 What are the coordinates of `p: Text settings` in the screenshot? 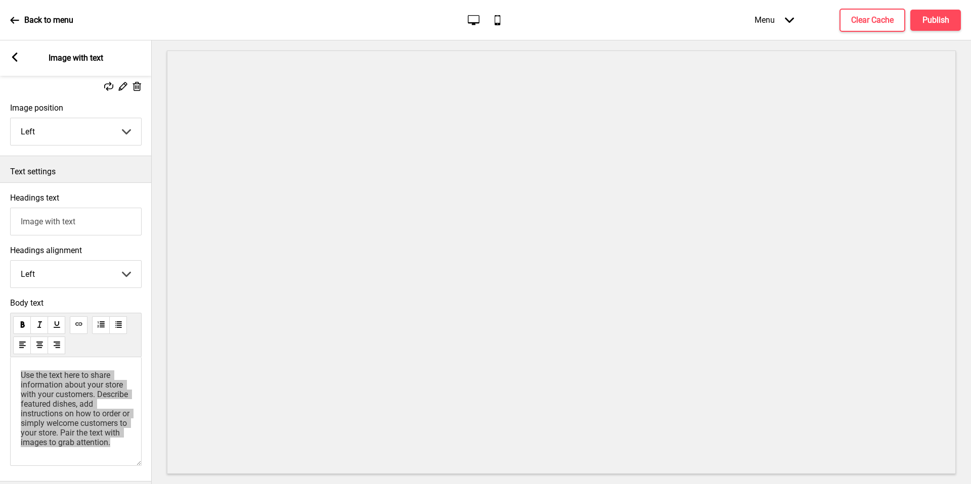 It's located at (76, 172).